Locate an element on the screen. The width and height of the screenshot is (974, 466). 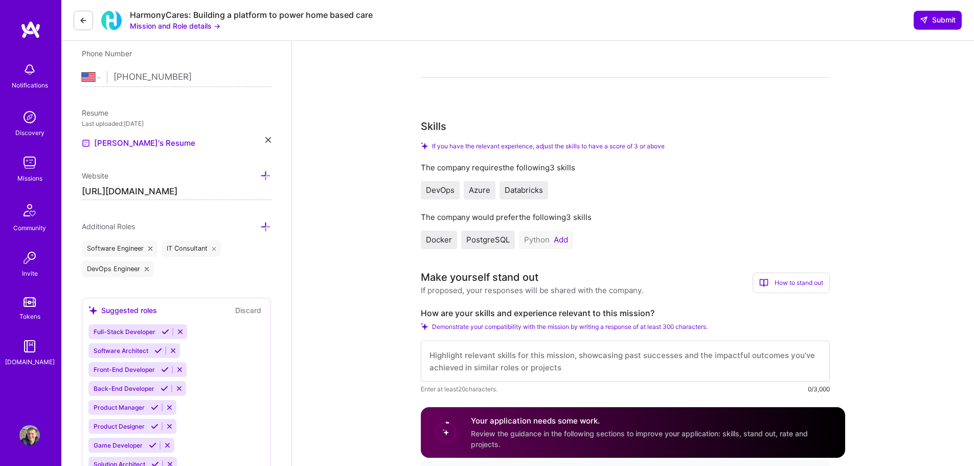
span: Full-Stack Developer is located at coordinates (124, 331).